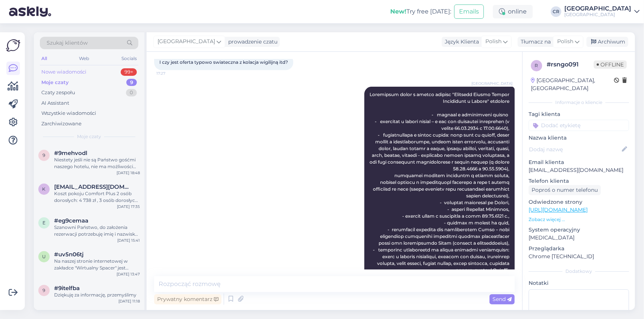 The width and height of the screenshot is (644, 319). Describe the element at coordinates (579, 138) in the screenshot. I see `p: Nazwa klienta` at that location.